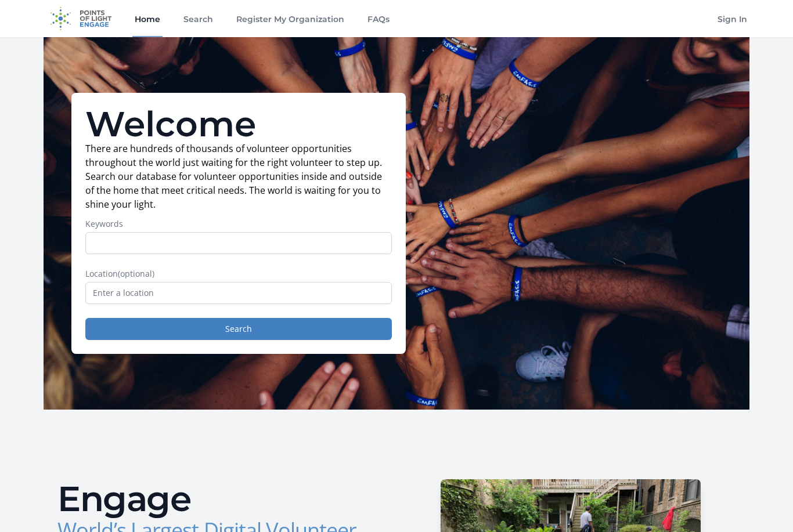  What do you see at coordinates (136, 273) in the screenshot?
I see `span: (optional)` at bounding box center [136, 273].